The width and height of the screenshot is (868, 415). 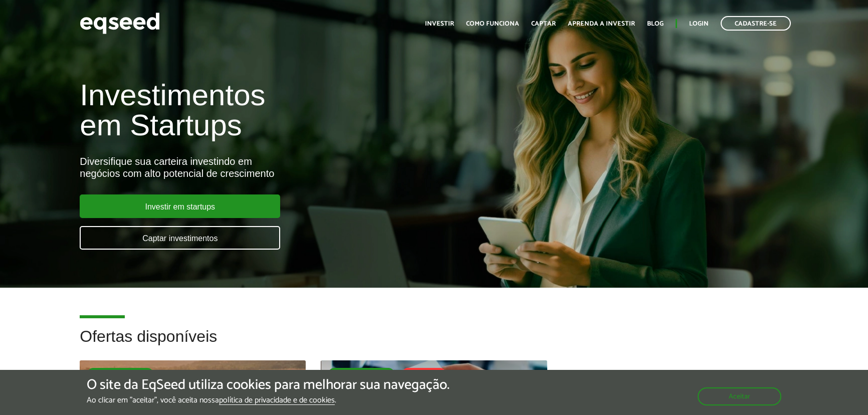 I want to click on div: Diversifique sua carteira investindo em negócios com alto potencial de crescimento, so click(x=289, y=167).